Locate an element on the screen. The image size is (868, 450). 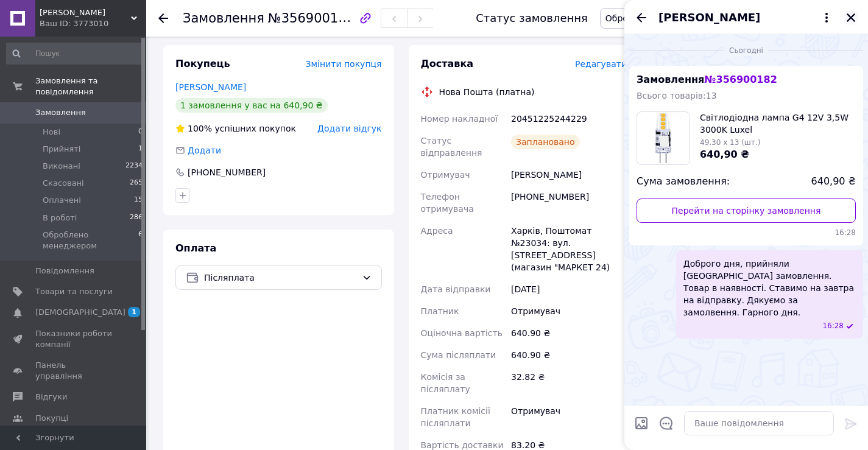
span: Оплата is located at coordinates (196, 248).